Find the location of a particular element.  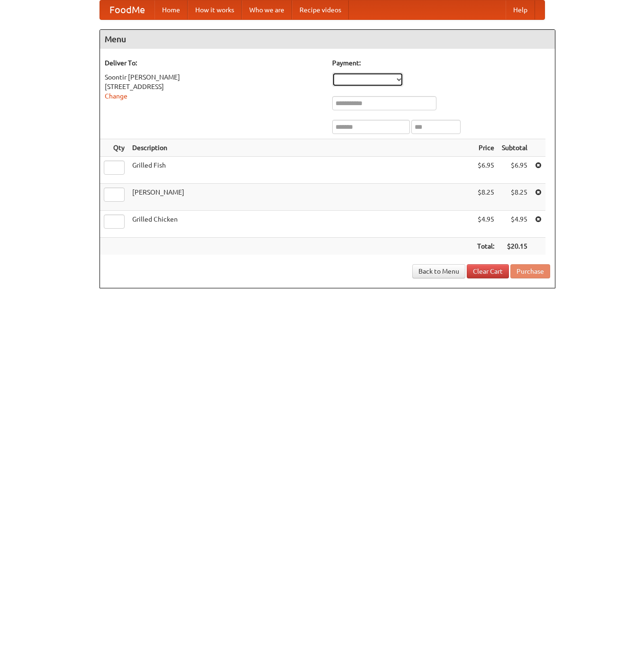

td: Grilled Fish is located at coordinates (301, 170).